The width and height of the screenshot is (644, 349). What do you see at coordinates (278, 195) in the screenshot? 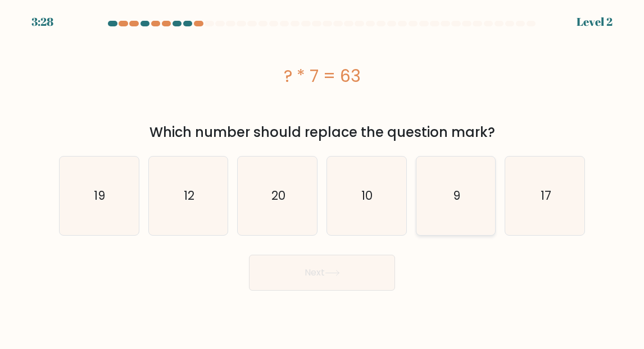
I see `text: 20` at bounding box center [278, 195].